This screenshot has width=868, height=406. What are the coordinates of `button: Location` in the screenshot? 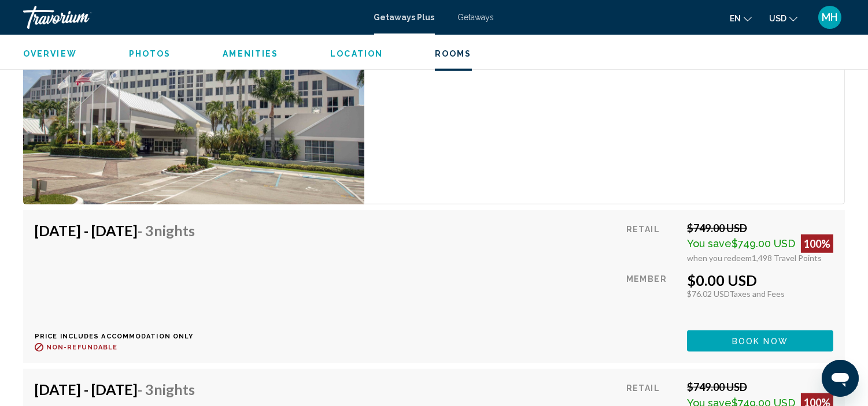 It's located at (356, 53).